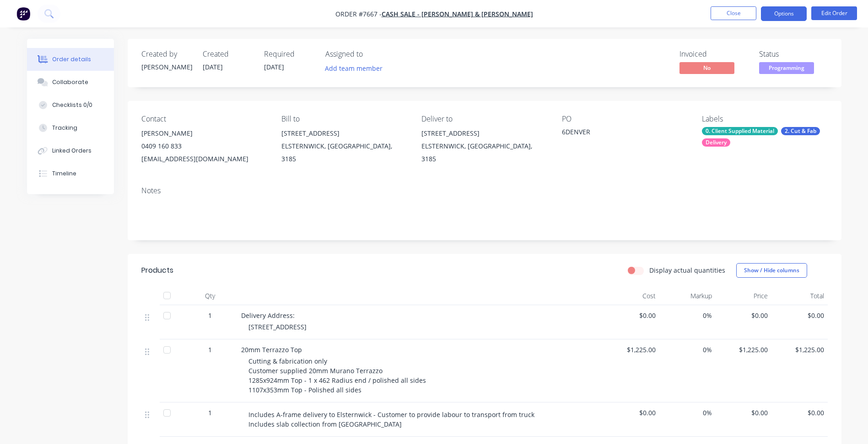 The width and height of the screenshot is (868, 444). What do you see at coordinates (23, 14) in the screenshot?
I see `img: Factory` at bounding box center [23, 14].